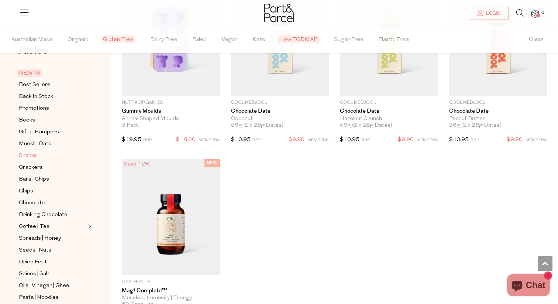  What do you see at coordinates (27, 120) in the screenshot?
I see `span: Books` at bounding box center [27, 120].